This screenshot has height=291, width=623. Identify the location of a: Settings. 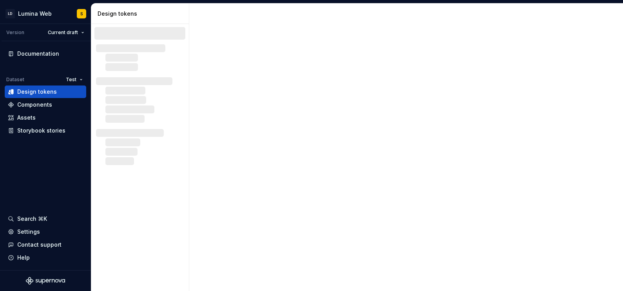
(45, 232).